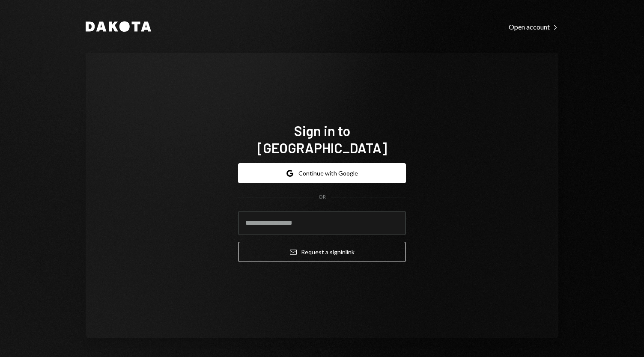 This screenshot has width=644, height=357. What do you see at coordinates (322, 173) in the screenshot?
I see `button: Continue with Google` at bounding box center [322, 173].